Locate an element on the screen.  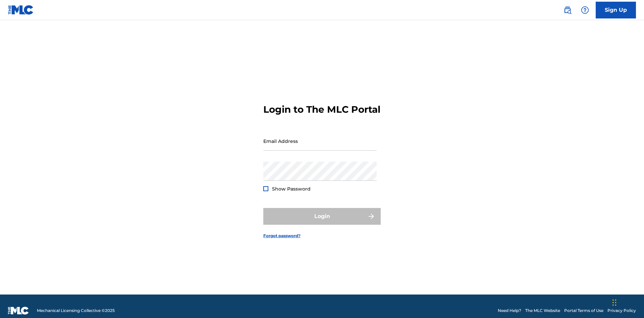
a: Privacy Policy is located at coordinates (622, 311).